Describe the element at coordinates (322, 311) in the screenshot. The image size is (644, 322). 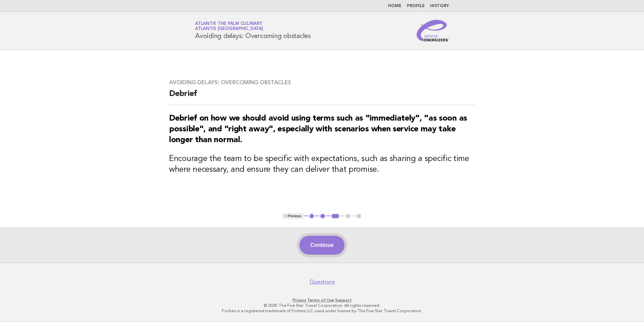
I see `p: Forbes is a registered trademark of Forbes LLC used under license by The Five Star Travel Corpora...` at that location.